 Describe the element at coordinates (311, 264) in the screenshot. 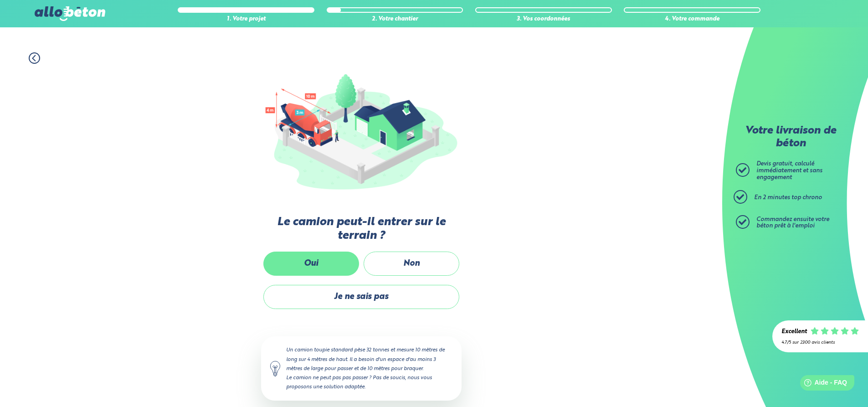

I see `label: Oui` at that location.